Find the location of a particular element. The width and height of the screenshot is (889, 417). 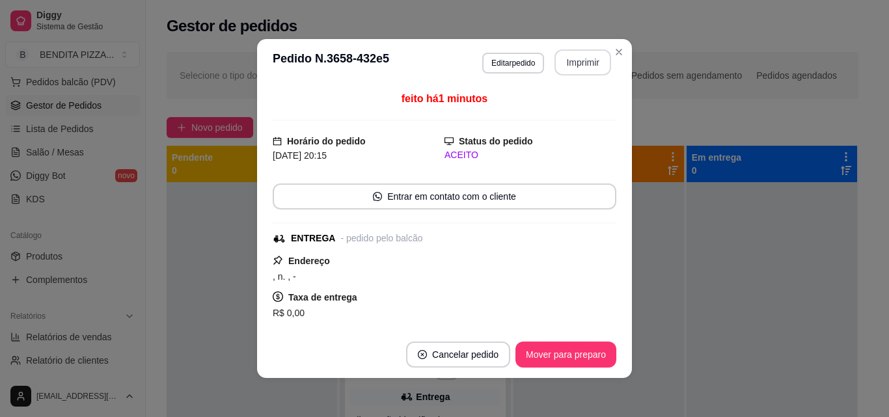

button: Close is located at coordinates (619, 52).